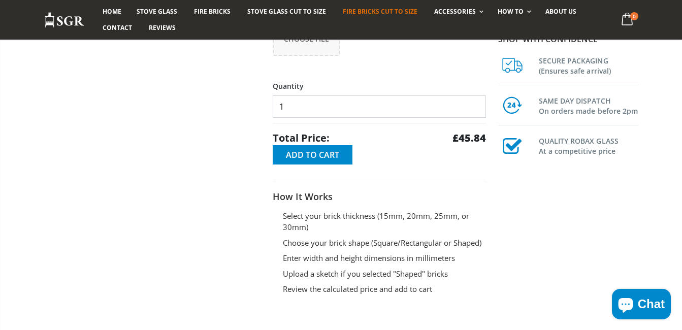 This screenshot has height=330, width=682. What do you see at coordinates (384, 274) in the screenshot?
I see `li: Upload a sketch if you selected "Shaped" bricks` at bounding box center [384, 274].